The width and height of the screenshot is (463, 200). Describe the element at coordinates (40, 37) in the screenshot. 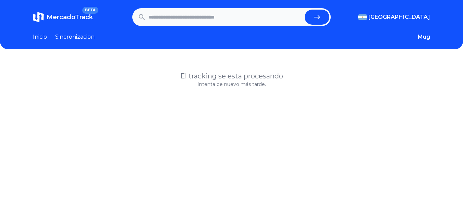

I see `a: Inicio` at that location.